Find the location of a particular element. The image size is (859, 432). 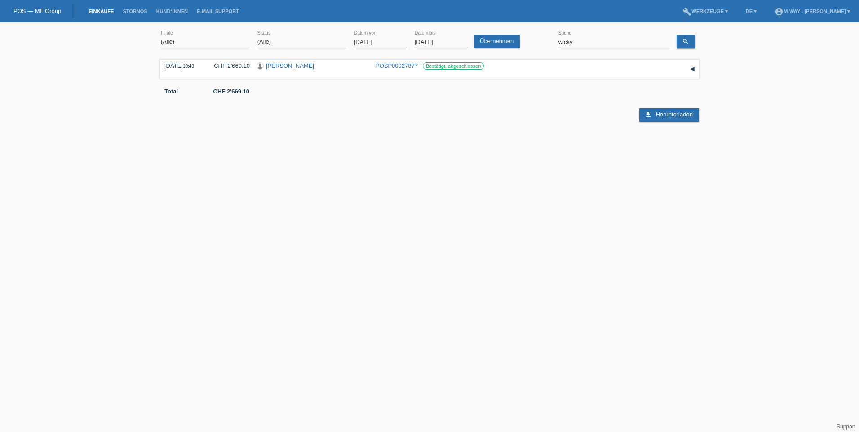

i: build is located at coordinates (687, 12).